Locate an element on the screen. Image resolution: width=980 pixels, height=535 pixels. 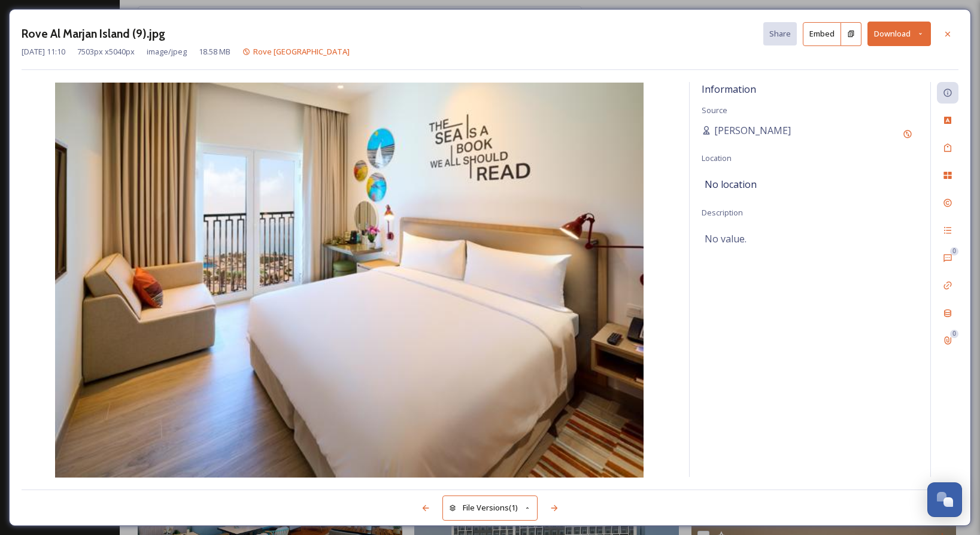
button: Share is located at coordinates (780, 33).